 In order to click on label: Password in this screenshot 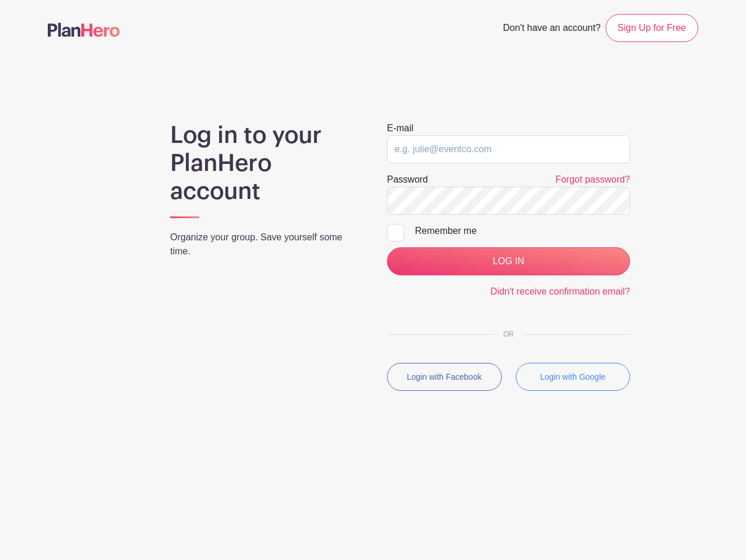, I will do `click(408, 179)`.